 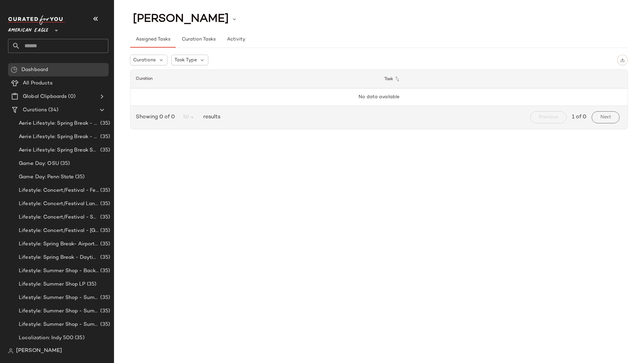 I want to click on span: Lifestyle: Concert/Festival Landing Page, so click(x=59, y=204).